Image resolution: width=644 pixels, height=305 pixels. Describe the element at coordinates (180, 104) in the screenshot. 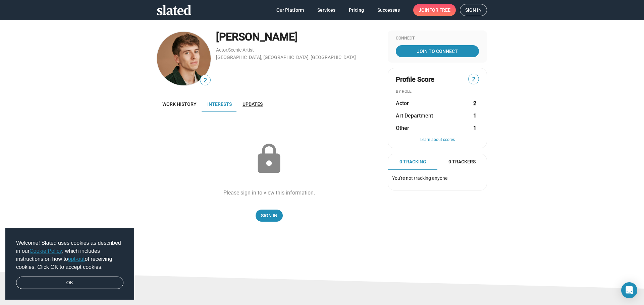

I see `span: Work history` at that location.